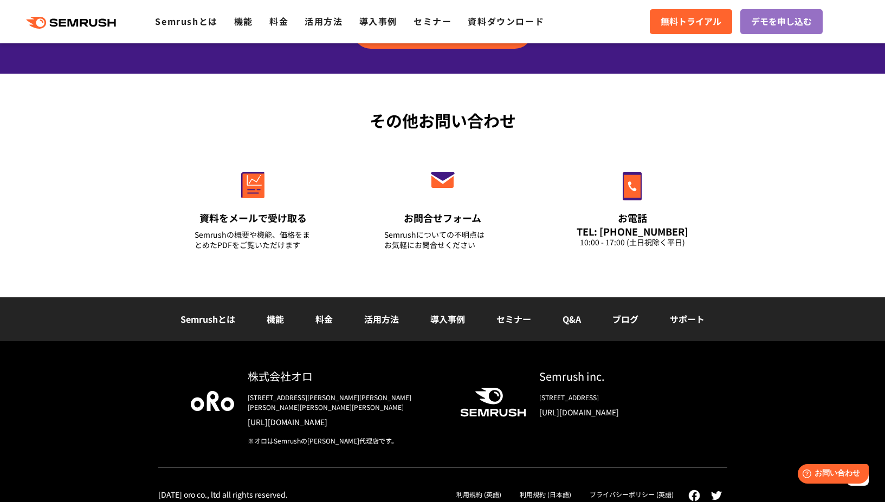 The height and width of the screenshot is (502, 885). I want to click on div: 10:00 - 17:00 (土日祝除く平日), so click(633, 242).